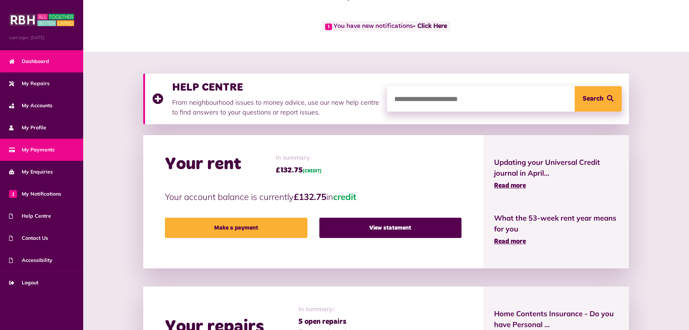 The height and width of the screenshot is (330, 689). I want to click on span: £132.75, so click(298, 170).